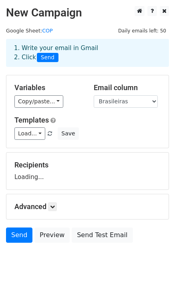 The height and width of the screenshot is (294, 175). Describe the element at coordinates (87, 171) in the screenshot. I see `div: Loading...` at that location.